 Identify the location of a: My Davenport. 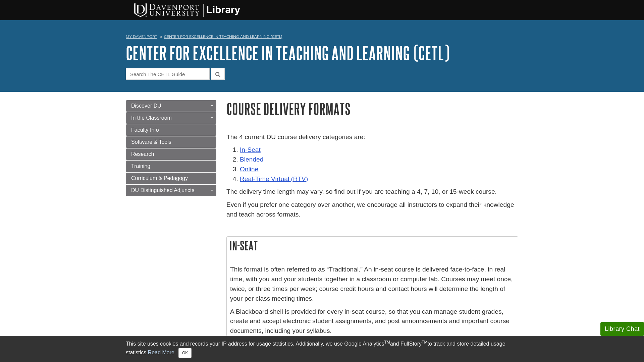
(141, 37).